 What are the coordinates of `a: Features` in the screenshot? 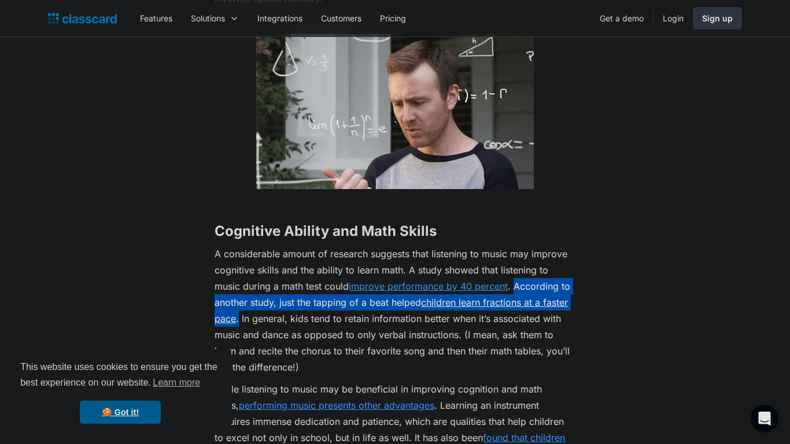 It's located at (156, 18).